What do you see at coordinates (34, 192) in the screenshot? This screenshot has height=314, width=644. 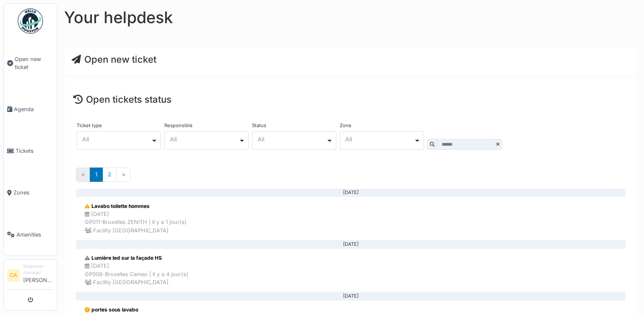 I see `span: Zones` at bounding box center [34, 192].